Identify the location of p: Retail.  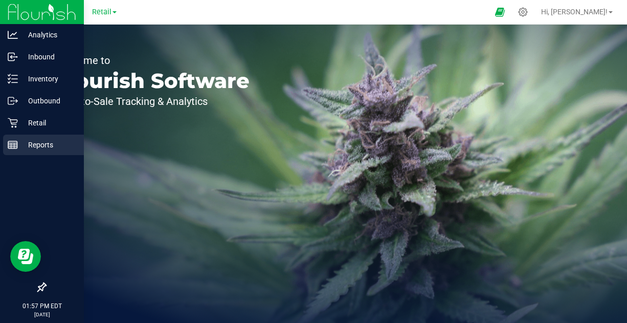
(49, 123).